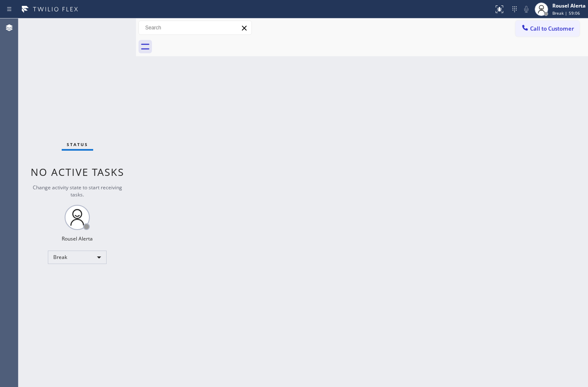 The image size is (588, 387). What do you see at coordinates (552, 29) in the screenshot?
I see `span: Call to Customer` at bounding box center [552, 29].